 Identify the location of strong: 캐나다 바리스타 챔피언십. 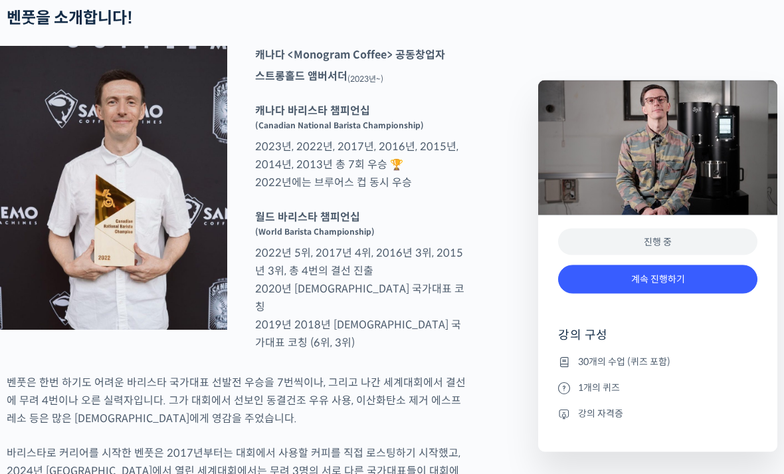
(312, 111).